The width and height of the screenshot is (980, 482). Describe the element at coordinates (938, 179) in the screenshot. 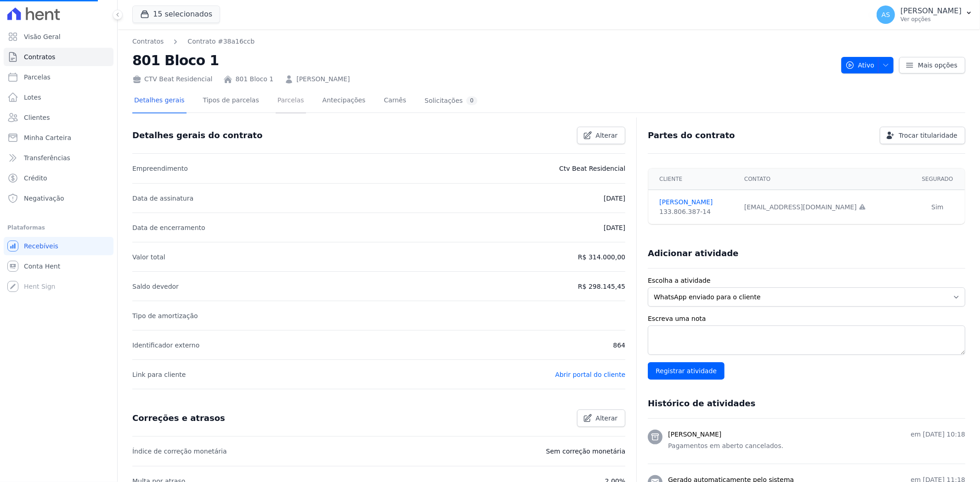

I see `th: Segurado` at that location.